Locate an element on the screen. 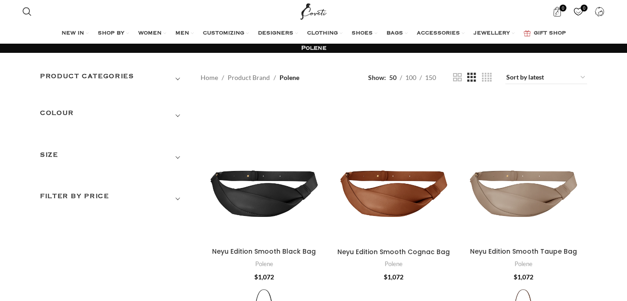 Image resolution: width=627 pixels, height=301 pixels. a: CLOTHING is located at coordinates (324, 34).